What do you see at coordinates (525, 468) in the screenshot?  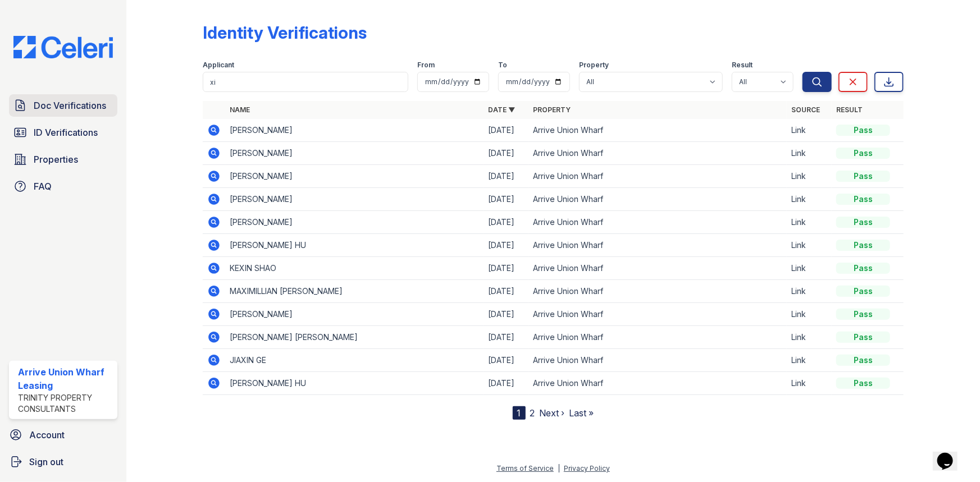 I see `a: Terms of Service` at bounding box center [525, 468].